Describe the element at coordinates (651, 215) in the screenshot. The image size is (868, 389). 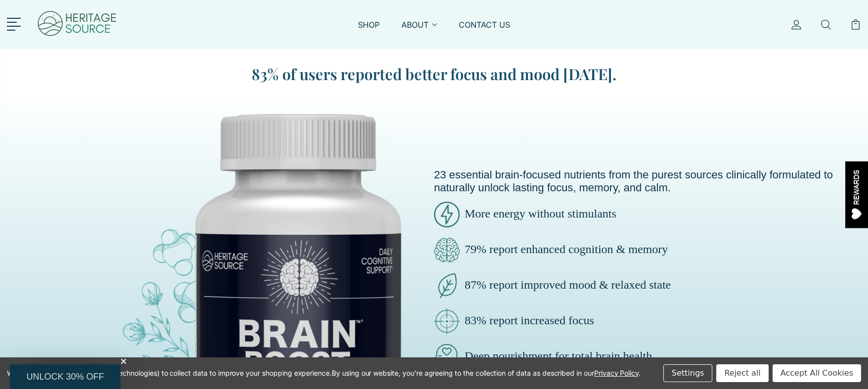
I see `p: More energy without stimulants` at that location.